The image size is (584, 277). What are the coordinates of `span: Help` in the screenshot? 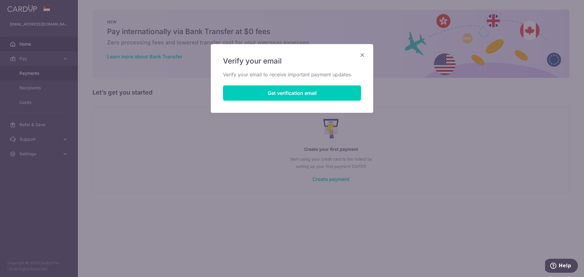 It's located at (20, 7).